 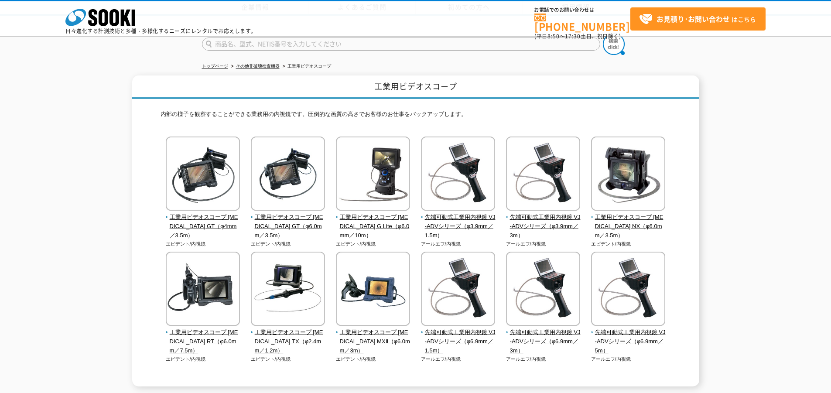 What do you see at coordinates (582, 10) in the screenshot?
I see `span: お電話でのお問い合わせは` at bounding box center [582, 10].